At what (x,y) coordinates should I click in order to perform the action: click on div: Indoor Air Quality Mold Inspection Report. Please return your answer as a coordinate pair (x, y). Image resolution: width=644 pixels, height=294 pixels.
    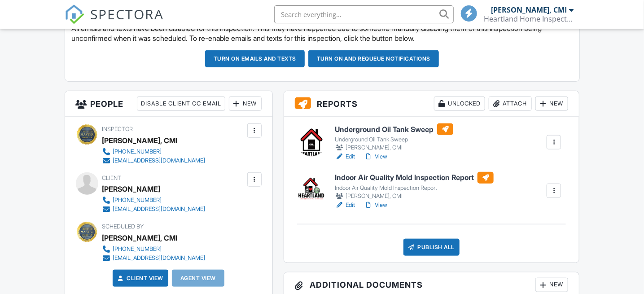
    Looking at the image, I should click on (414, 188).